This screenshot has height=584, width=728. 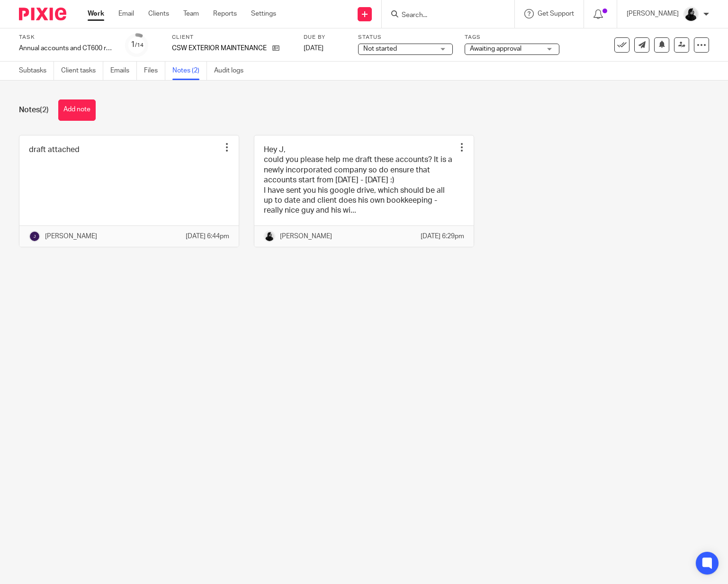 What do you see at coordinates (225, 14) in the screenshot?
I see `a: Reports` at bounding box center [225, 14].